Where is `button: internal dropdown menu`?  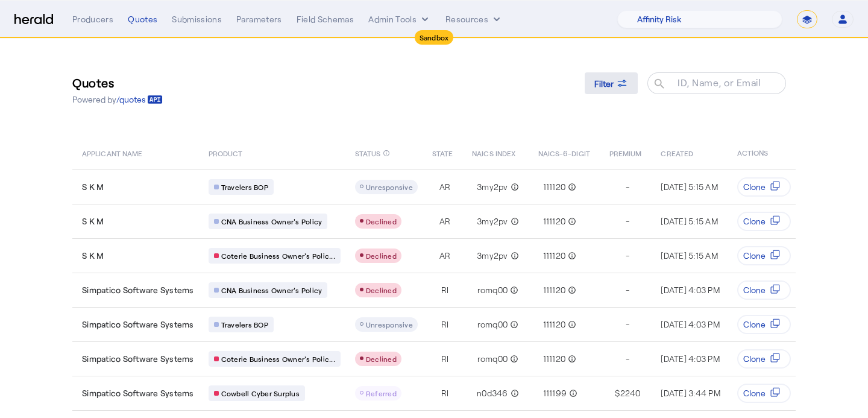
button: internal dropdown menu is located at coordinates (400, 20).